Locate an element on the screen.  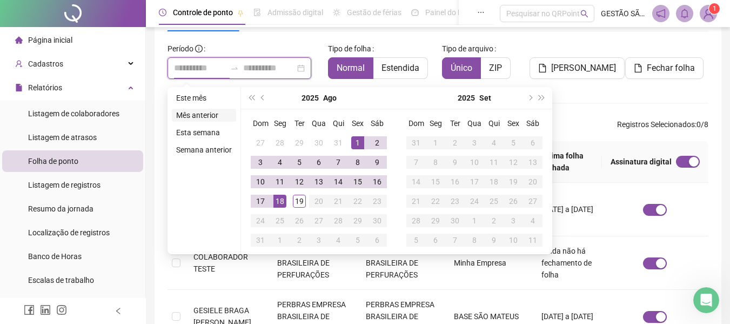
span: search is located at coordinates (584, 14).